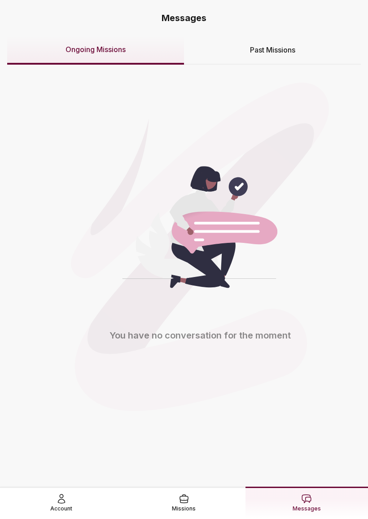 The image size is (368, 519). What do you see at coordinates (184, 18) in the screenshot?
I see `h3: Messages` at bounding box center [184, 18].